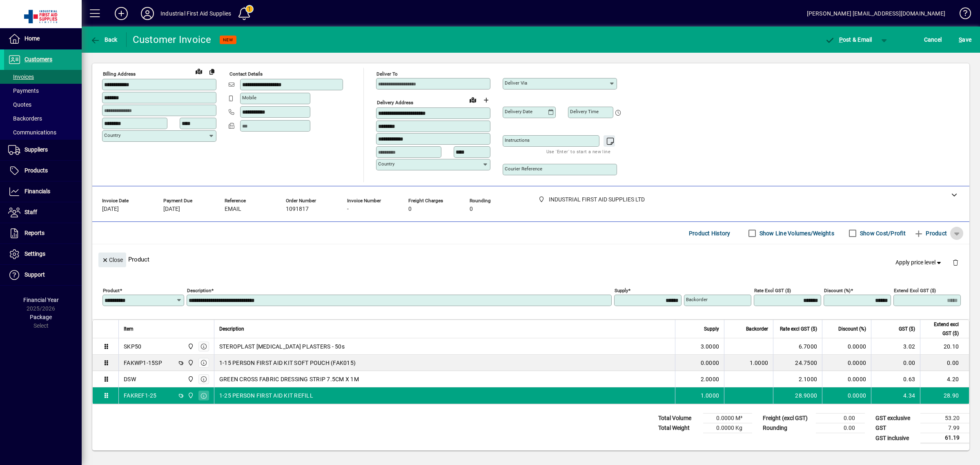  What do you see at coordinates (710, 363) in the screenshot?
I see `span: 0.0000` at bounding box center [710, 363].